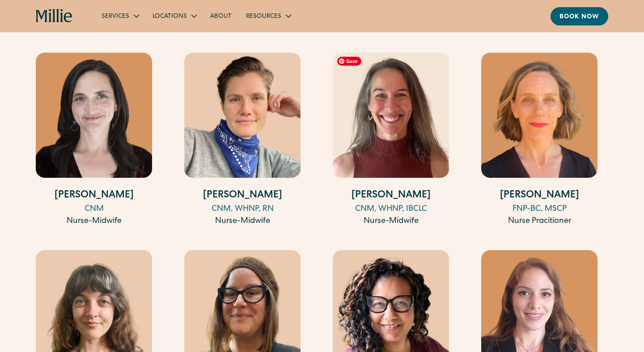  I want to click on div: CNM, WHNP, IBCLC, so click(391, 209).